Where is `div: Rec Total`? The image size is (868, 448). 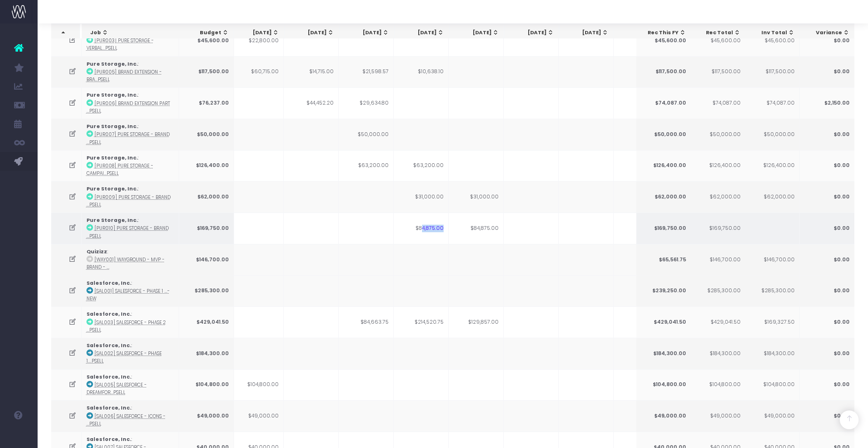
div: Rec Total is located at coordinates (720, 33).